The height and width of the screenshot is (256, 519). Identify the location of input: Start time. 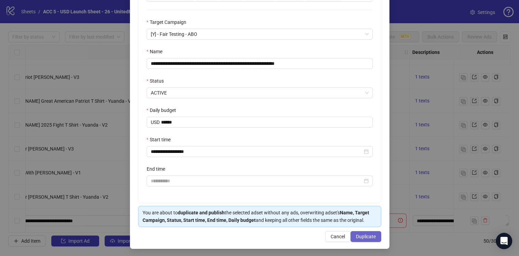
(256, 152).